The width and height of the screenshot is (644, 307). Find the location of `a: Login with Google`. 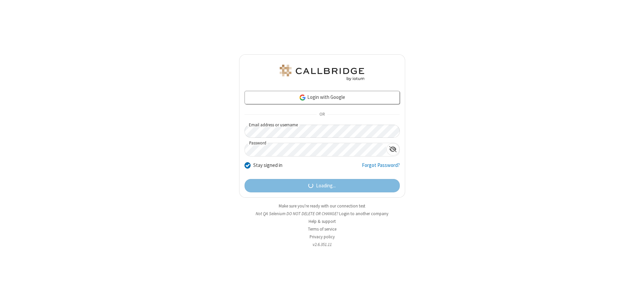

a: Login with Google is located at coordinates (322, 97).